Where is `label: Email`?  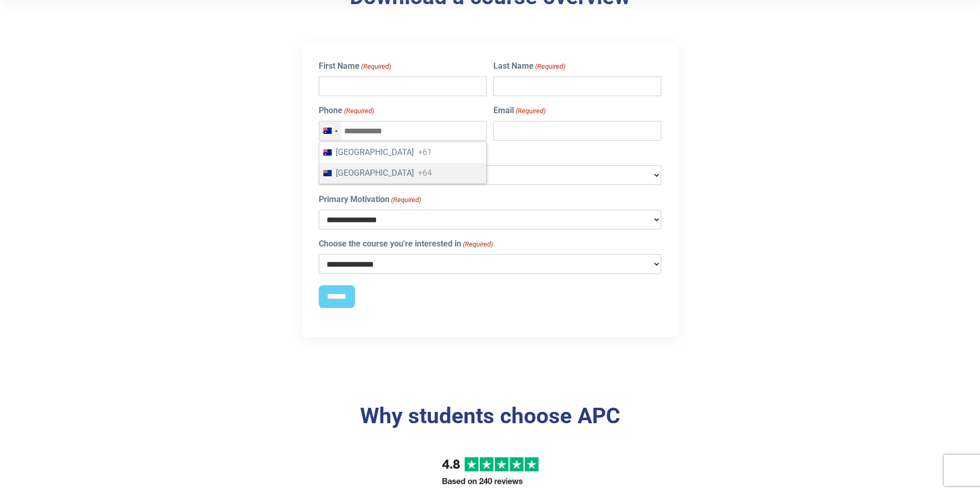
label: Email is located at coordinates (519, 111).